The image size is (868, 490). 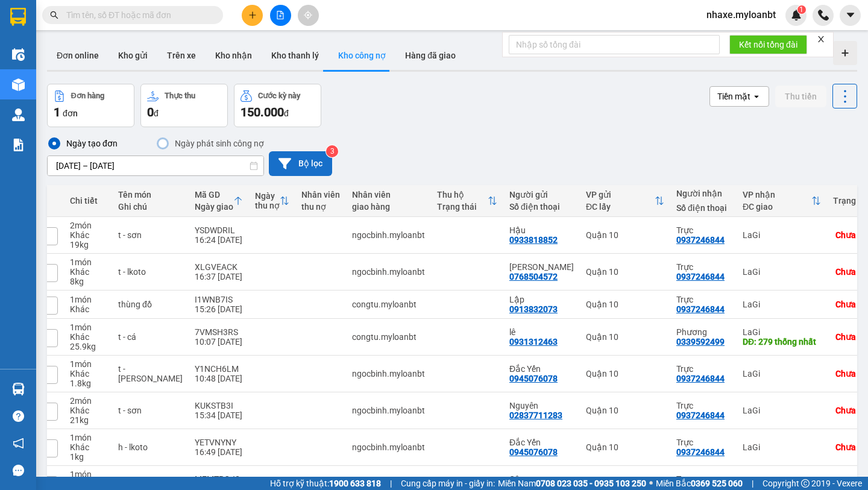 I want to click on span: 150.000, so click(x=262, y=112).